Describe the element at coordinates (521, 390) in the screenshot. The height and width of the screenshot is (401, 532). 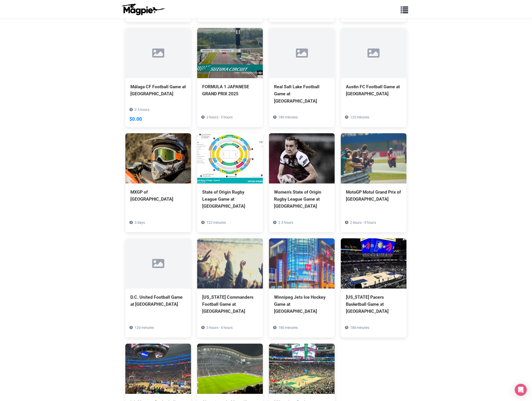
I see `div: Open Intercom Messenger` at that location.